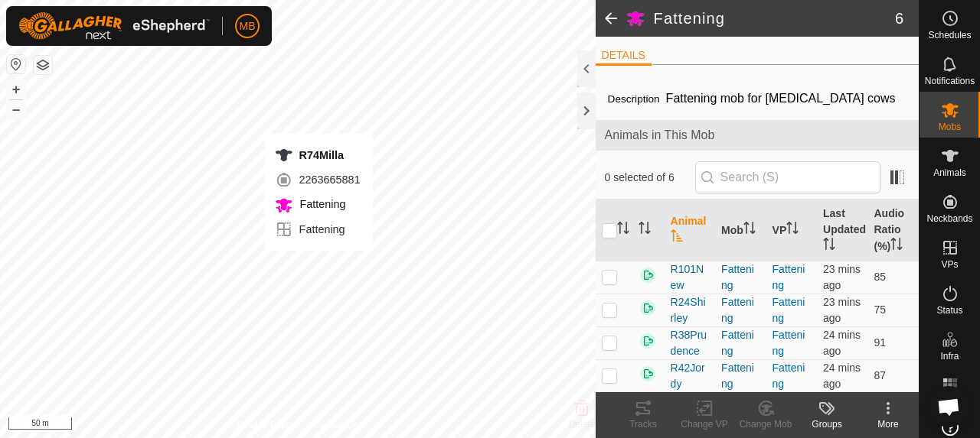  Describe the element at coordinates (623, 57) in the screenshot. I see `li: DETAILS` at that location.